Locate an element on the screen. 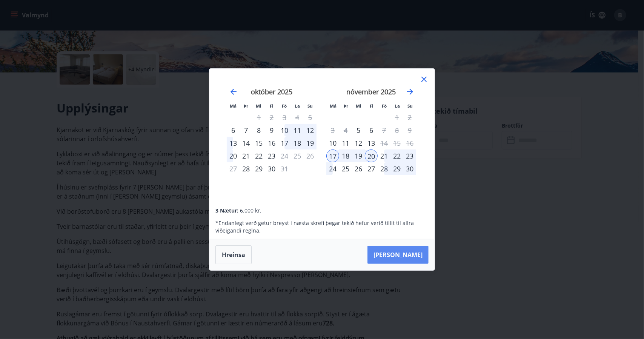 The image size is (644, 339). td: Choose föstudagur, 31. október 2025 as your check-in date. It’s available. is located at coordinates (285, 169).